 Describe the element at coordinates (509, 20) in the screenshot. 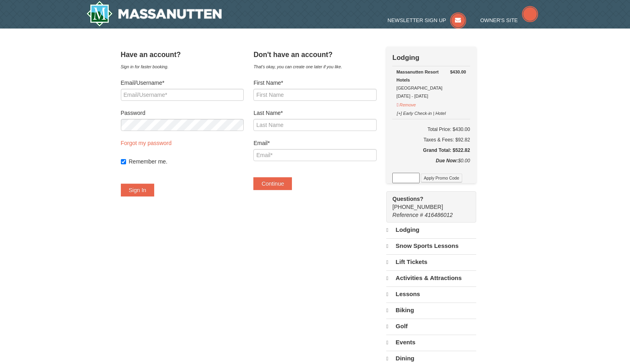

I see `a: Owner's Site` at that location.